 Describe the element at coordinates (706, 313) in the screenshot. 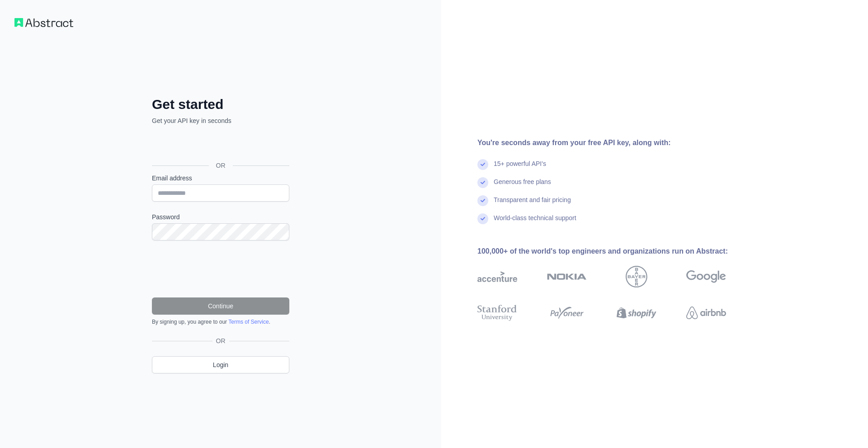

I see `img: airbnb` at that location.